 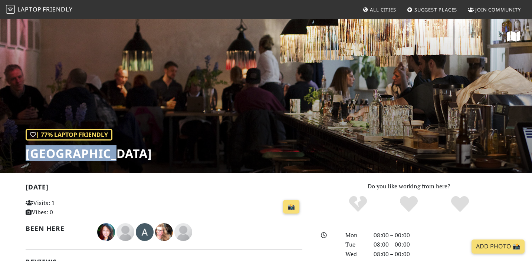 I want to click on span: Friendly, so click(x=57, y=9).